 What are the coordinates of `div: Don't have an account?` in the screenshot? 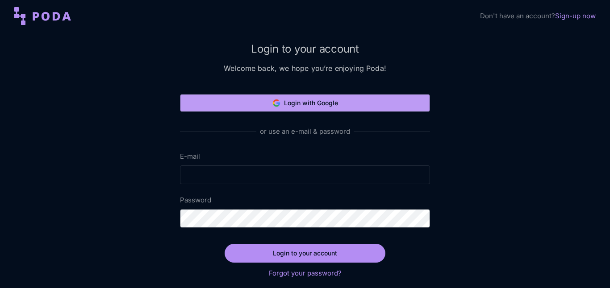 It's located at (537, 16).